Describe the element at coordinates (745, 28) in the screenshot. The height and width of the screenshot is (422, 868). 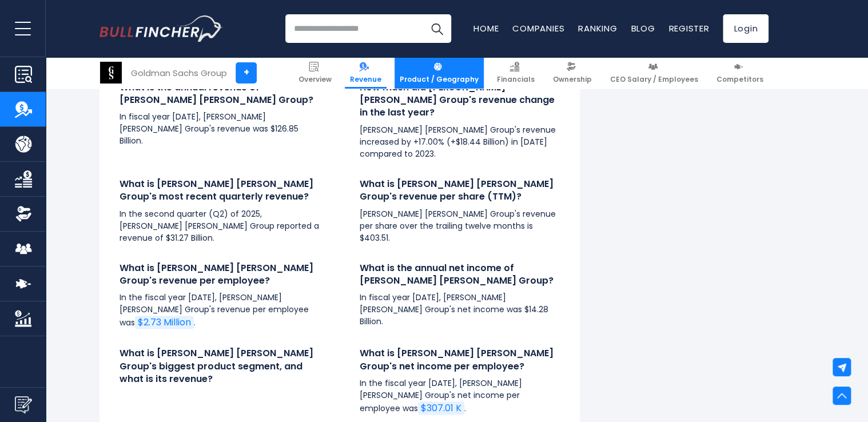
I see `a: Login` at that location.